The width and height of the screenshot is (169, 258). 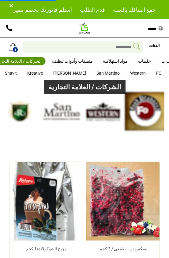 What do you see at coordinates (46, 249) in the screenshot?
I see `a: مزيج الشوكولاتة/1 كجم` at bounding box center [46, 249].